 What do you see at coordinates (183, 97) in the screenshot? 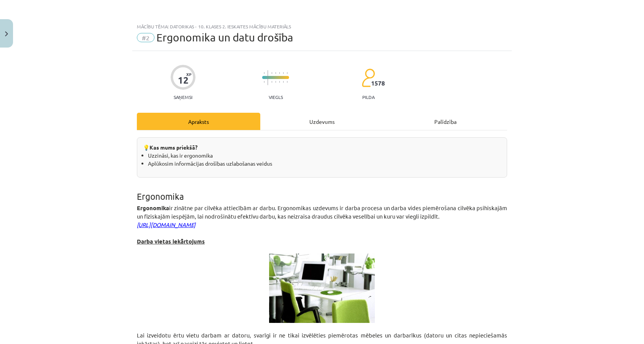
I see `p: Saņemsi` at bounding box center [183, 97].